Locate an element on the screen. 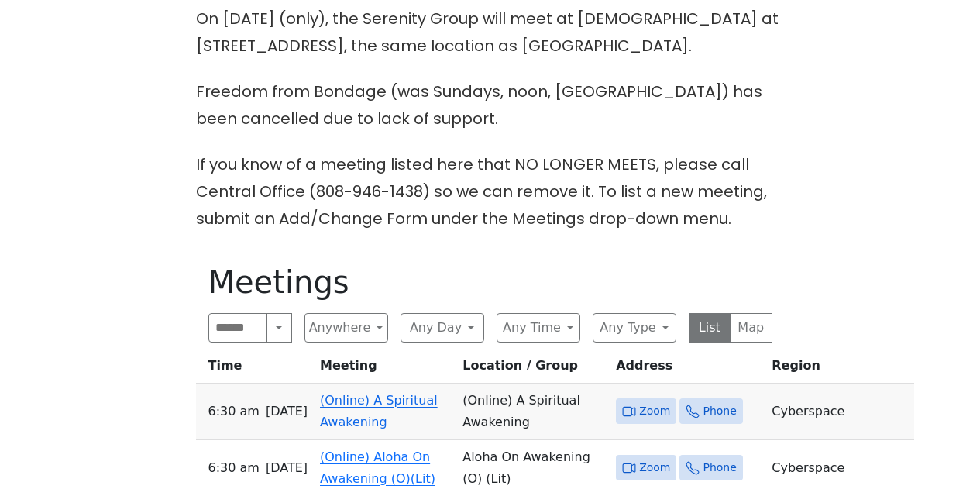  button: List is located at coordinates (710, 328).